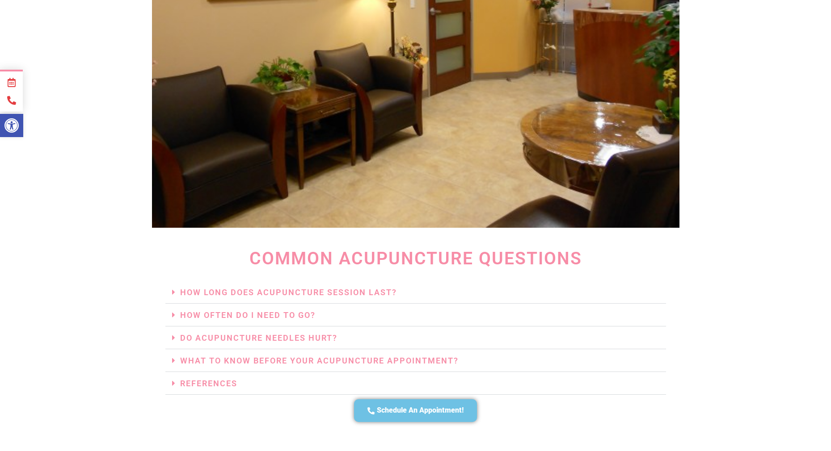 The width and height of the screenshot is (831, 451). What do you see at coordinates (288, 292) in the screenshot?
I see `a: How Long Does Acupuncture Session Last?` at bounding box center [288, 292].